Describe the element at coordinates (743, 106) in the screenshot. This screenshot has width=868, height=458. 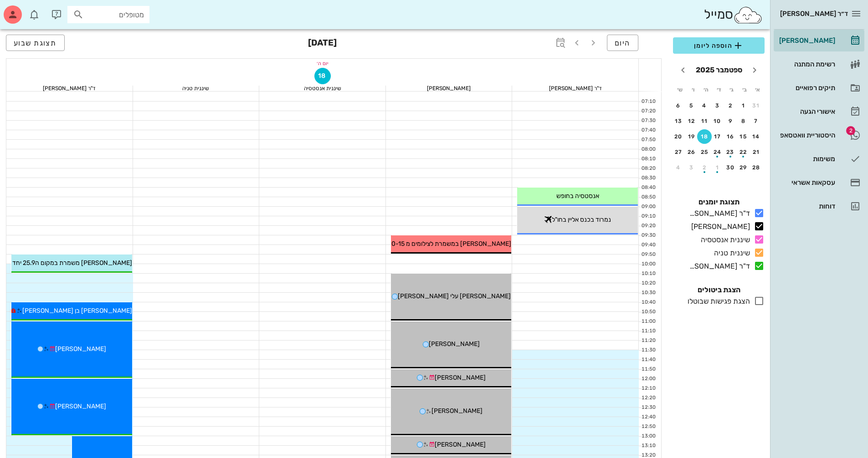
I see `div: 1` at that location.